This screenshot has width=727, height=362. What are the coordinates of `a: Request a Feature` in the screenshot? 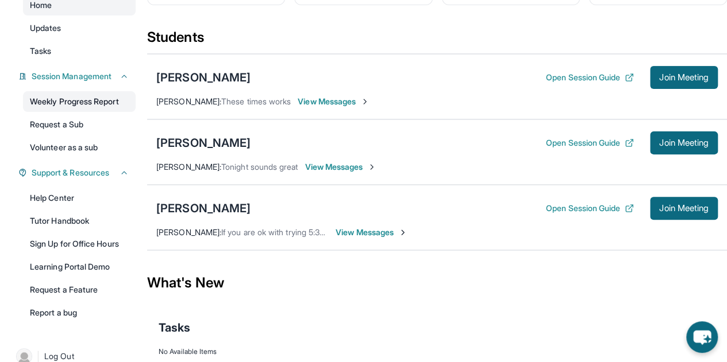 It's located at (79, 290).